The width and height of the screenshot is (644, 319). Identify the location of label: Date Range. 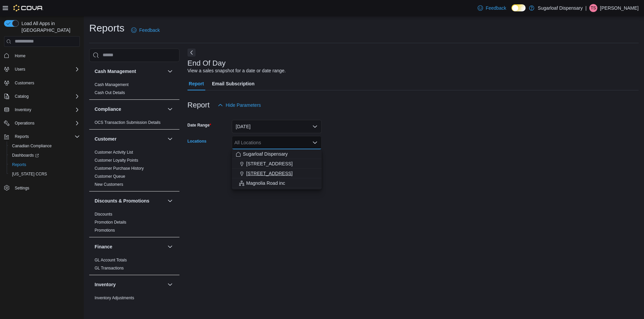
(199, 125).